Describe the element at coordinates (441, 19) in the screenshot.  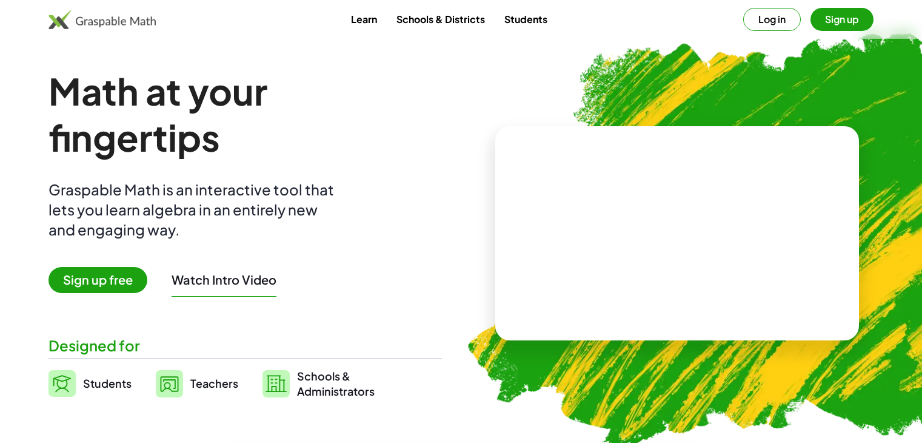
I see `a: Schools & Districts` at that location.